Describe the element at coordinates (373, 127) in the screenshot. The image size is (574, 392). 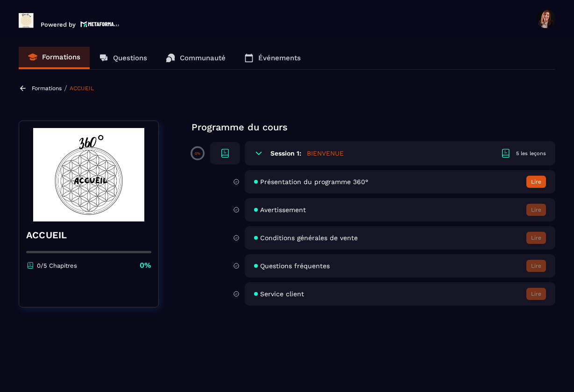
I see `p: Programme du cours` at that location.